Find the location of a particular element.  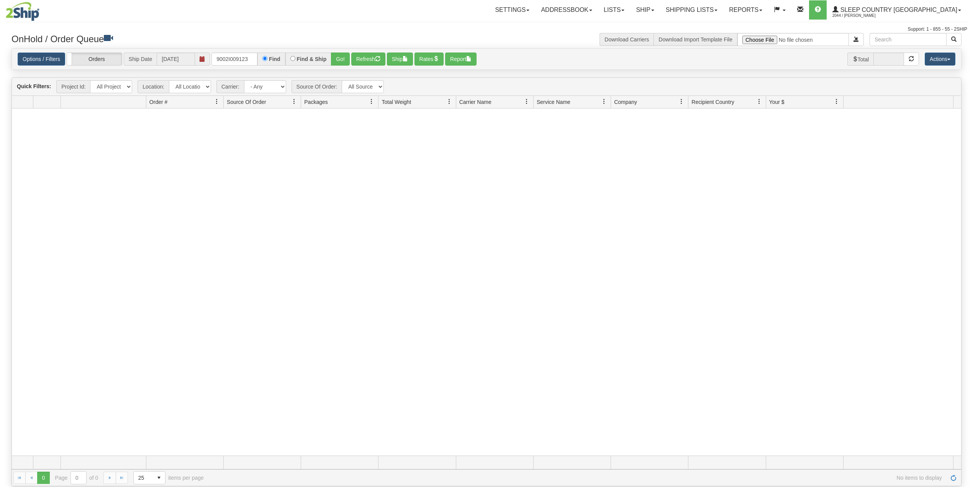

a: Order # filter column settings is located at coordinates (217, 102).